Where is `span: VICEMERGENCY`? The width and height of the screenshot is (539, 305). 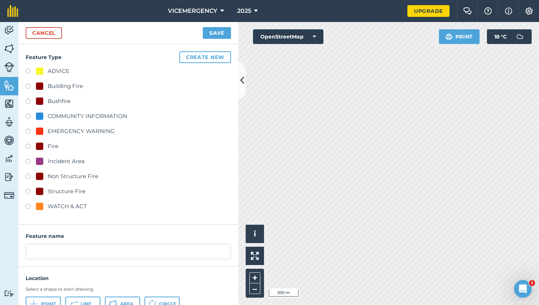 span: VICEMERGENCY is located at coordinates (192, 11).